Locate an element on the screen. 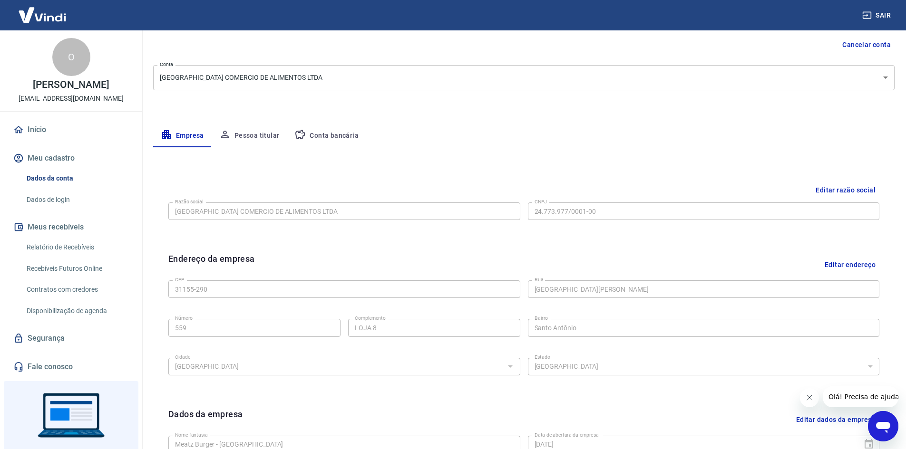  a: Disponibilização de agenda is located at coordinates (77, 311).